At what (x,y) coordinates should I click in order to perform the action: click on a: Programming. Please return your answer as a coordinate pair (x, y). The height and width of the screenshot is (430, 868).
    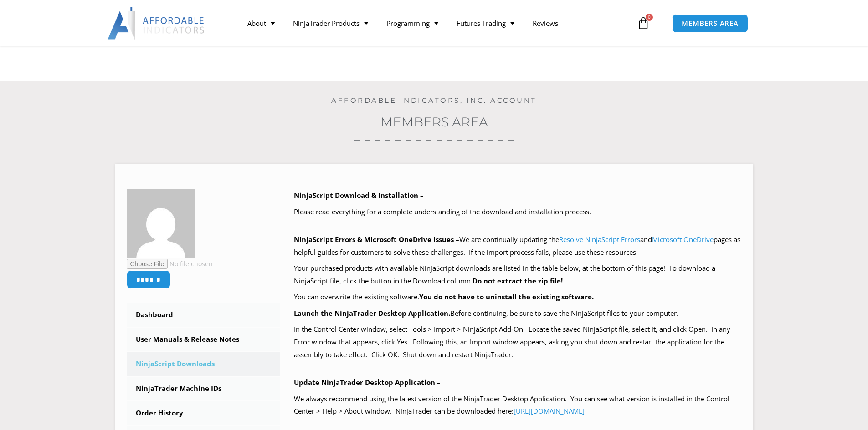
    Looking at the image, I should click on (413, 23).